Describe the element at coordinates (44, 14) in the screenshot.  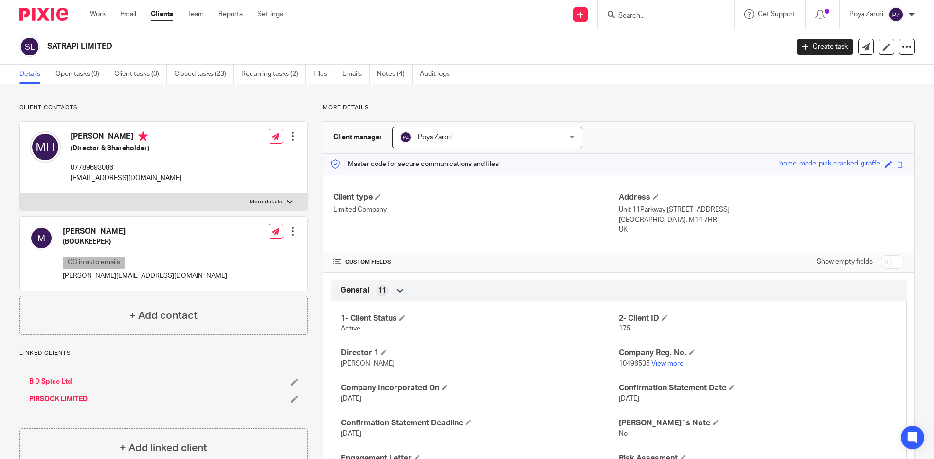
I see `img: Pixie` at that location.